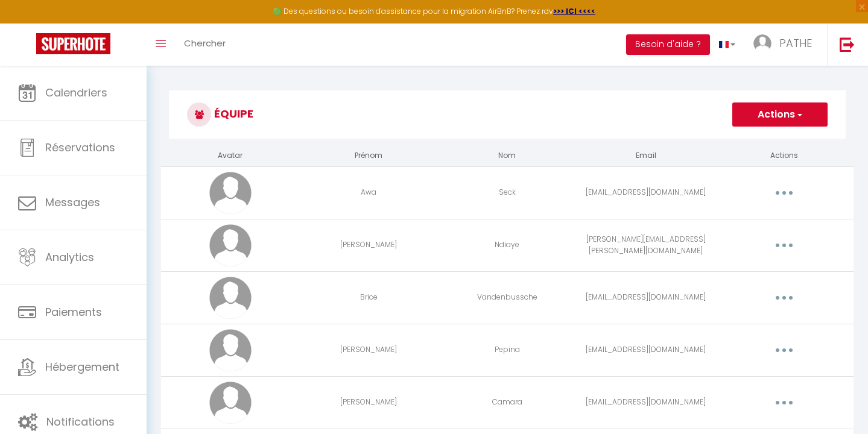  Describe the element at coordinates (574, 11) in the screenshot. I see `strong: >>> ICI <<<<` at that location.